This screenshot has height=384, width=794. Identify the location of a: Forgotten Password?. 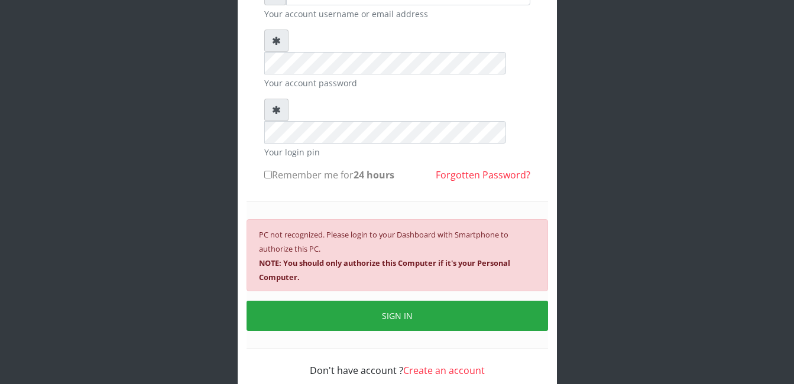
(483, 175).